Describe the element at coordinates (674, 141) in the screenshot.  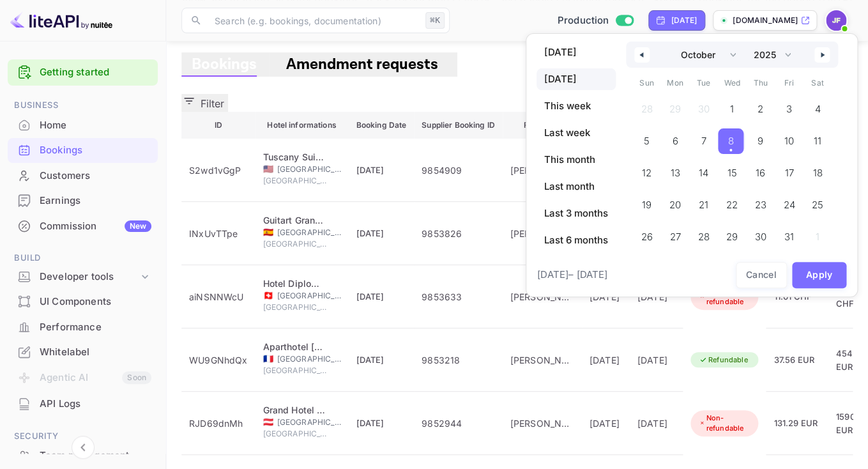
I see `span: 6` at that location.